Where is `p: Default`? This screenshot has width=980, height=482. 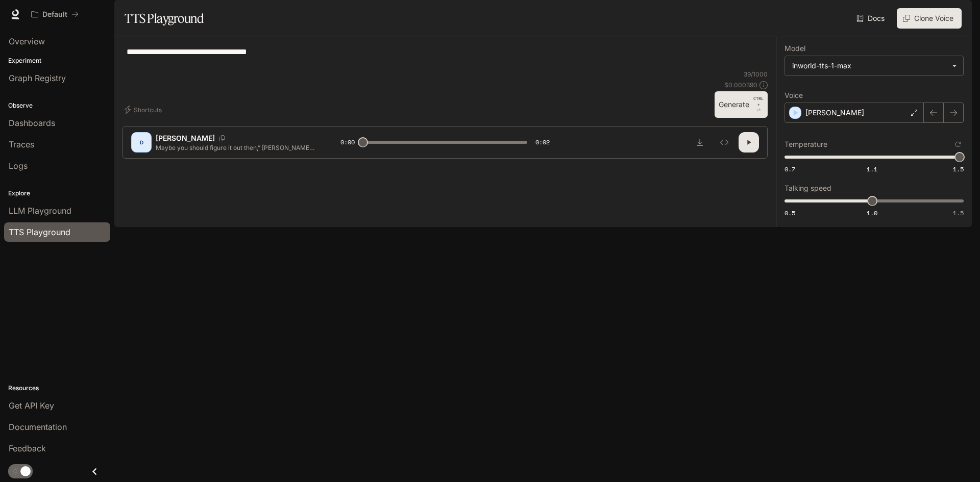 p: Default is located at coordinates (55, 14).